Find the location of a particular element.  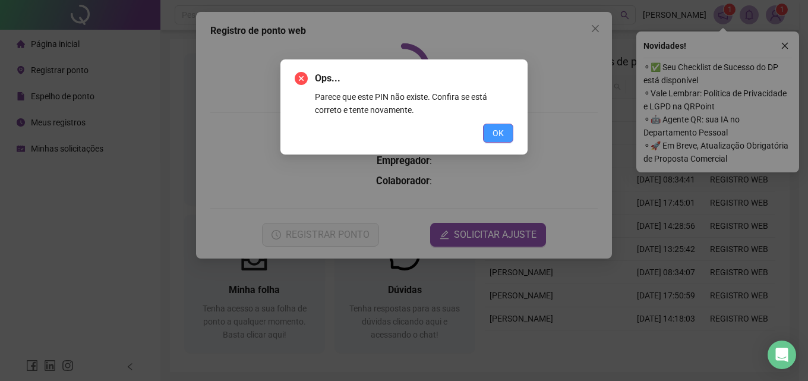

div: Open Intercom Messenger is located at coordinates (782, 355).